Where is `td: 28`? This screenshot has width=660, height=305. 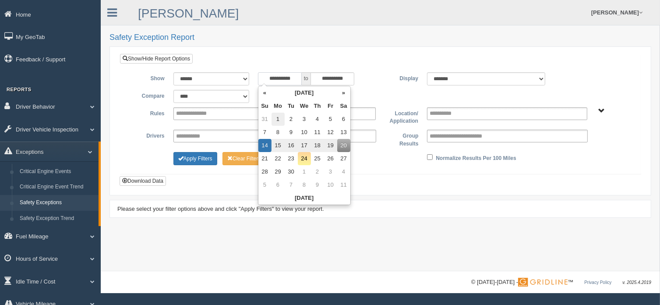
td: 28 is located at coordinates (265, 172).